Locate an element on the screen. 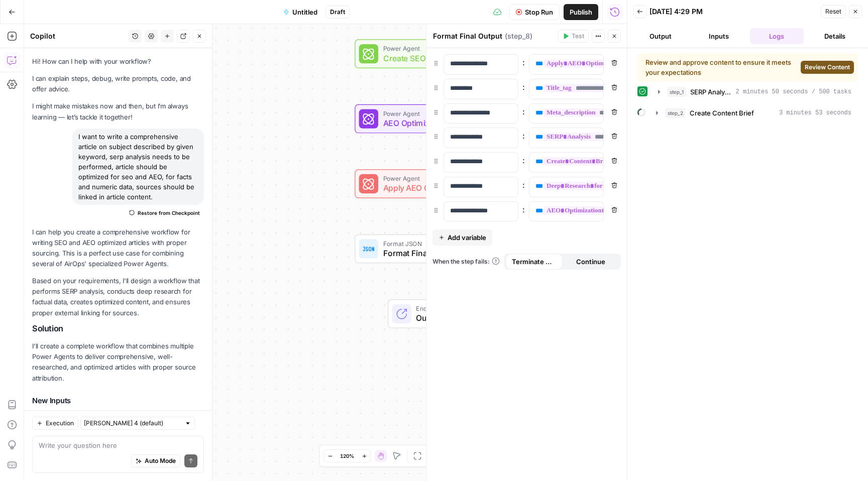  span: When the step fails: is located at coordinates (467, 262).